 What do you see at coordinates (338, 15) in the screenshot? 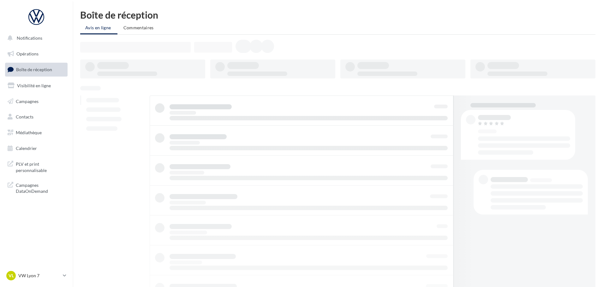
I see `div: Boîte de réception` at bounding box center [338, 15].